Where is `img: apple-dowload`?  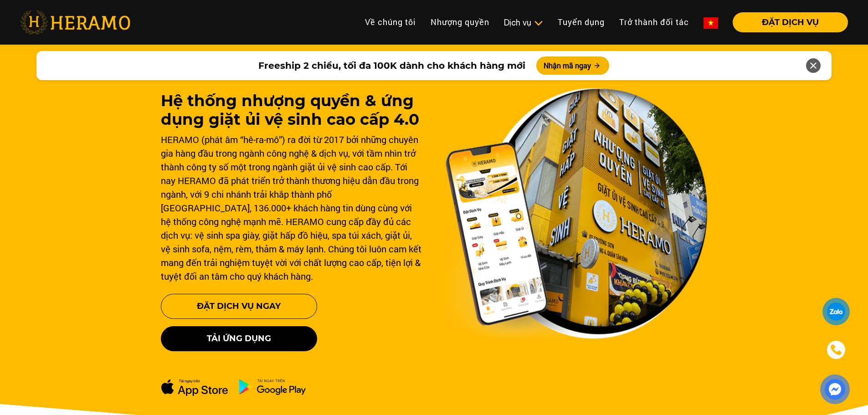
img: apple-dowload is located at coordinates (195, 387).